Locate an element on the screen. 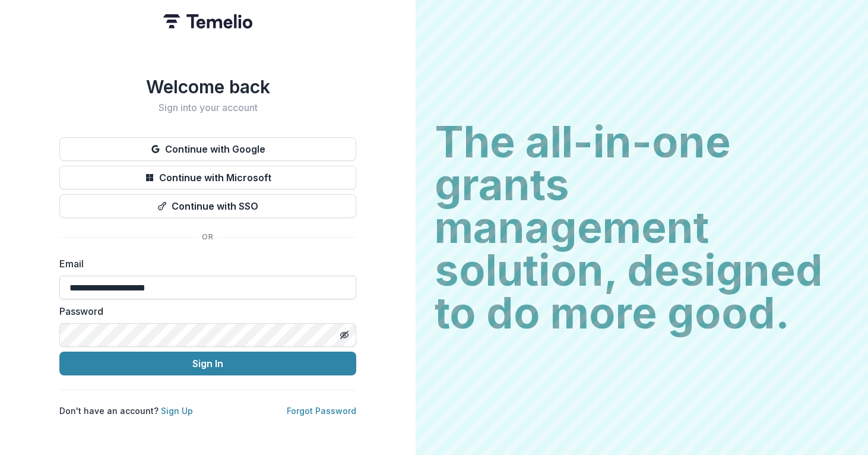  h2: Sign into your account is located at coordinates (208, 108).